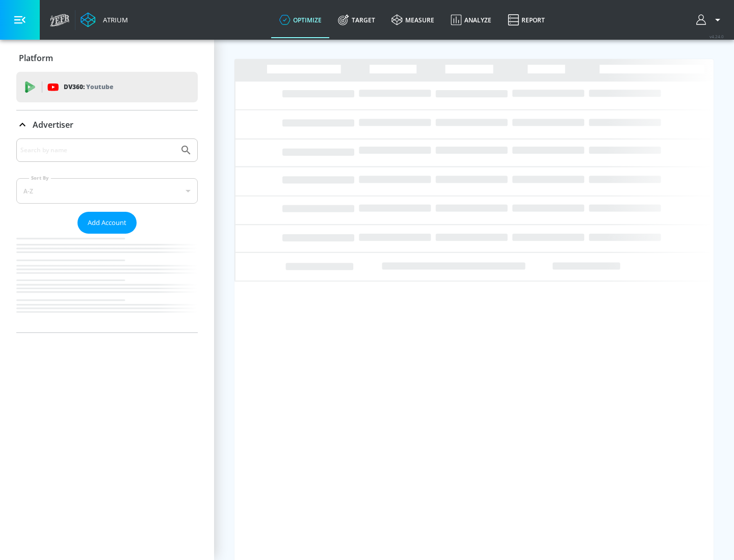 The width and height of the screenshot is (734, 560). What do you see at coordinates (716, 36) in the screenshot?
I see `span: v 4.24.0` at bounding box center [716, 36].